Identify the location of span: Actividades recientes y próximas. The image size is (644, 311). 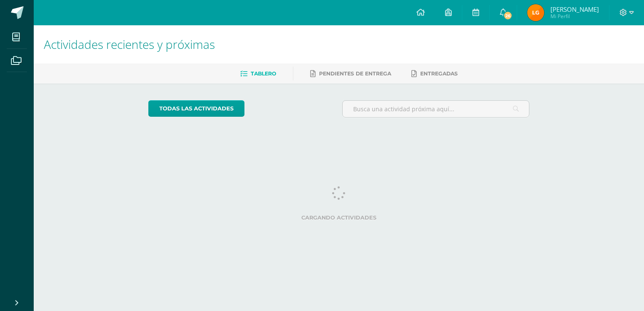
(129, 44).